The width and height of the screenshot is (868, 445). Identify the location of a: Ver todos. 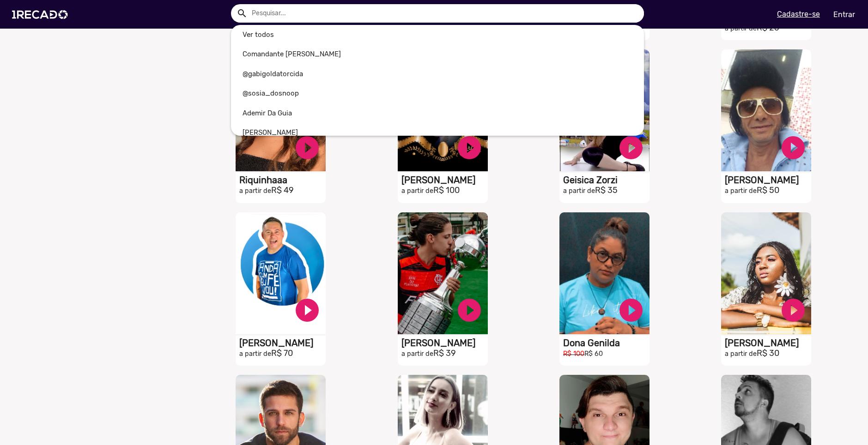
(438, 34).